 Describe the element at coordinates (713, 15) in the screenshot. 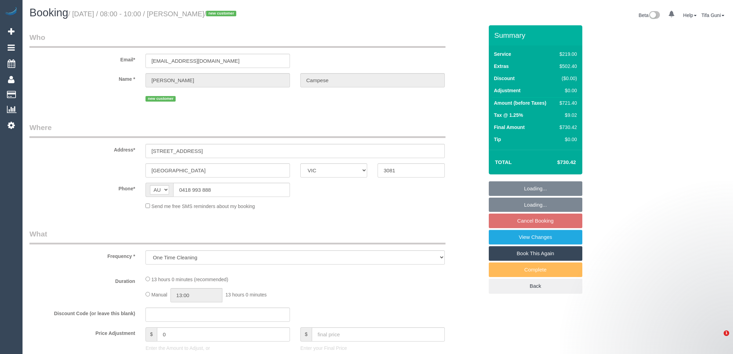

I see `a: Tifa Guni` at that location.